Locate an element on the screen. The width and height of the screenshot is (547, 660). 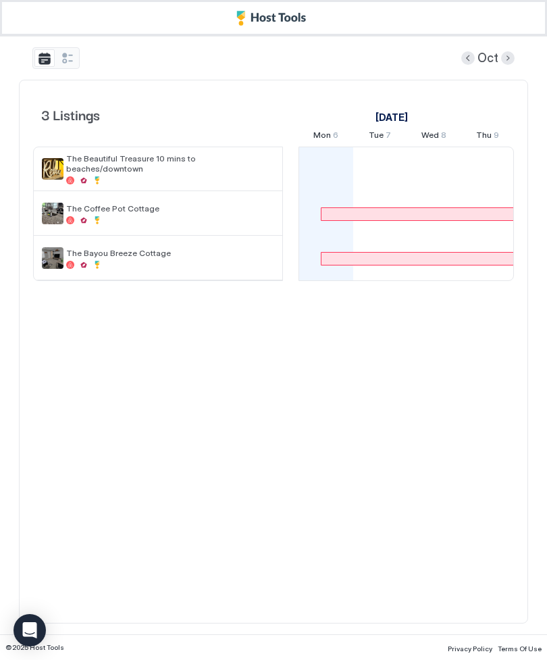
span: Tue is located at coordinates (376, 136).